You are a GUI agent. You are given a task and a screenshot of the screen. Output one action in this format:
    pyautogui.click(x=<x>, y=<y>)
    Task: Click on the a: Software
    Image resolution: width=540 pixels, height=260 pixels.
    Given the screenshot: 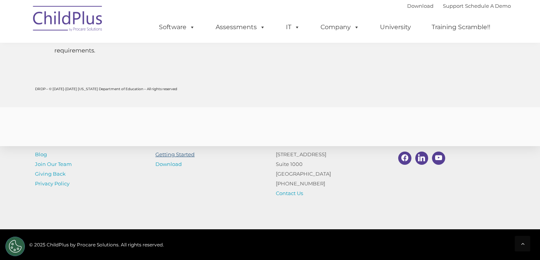 What is the action you would take?
    pyautogui.click(x=177, y=27)
    